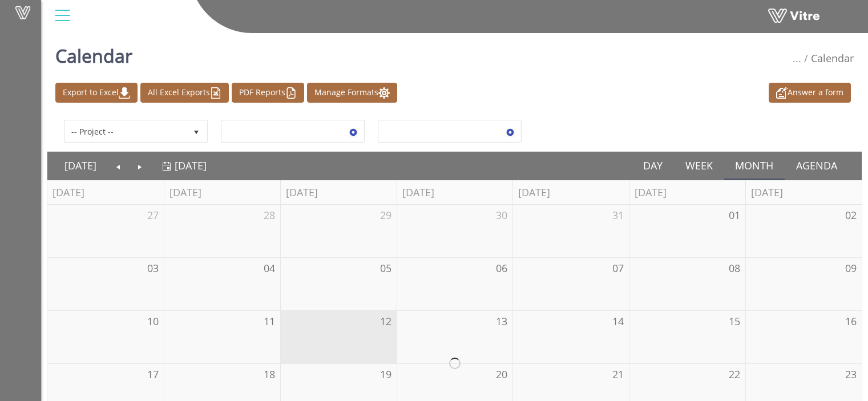  What do you see at coordinates (291, 93) in the screenshot?
I see `img: cal_pdf.png` at bounding box center [291, 93].